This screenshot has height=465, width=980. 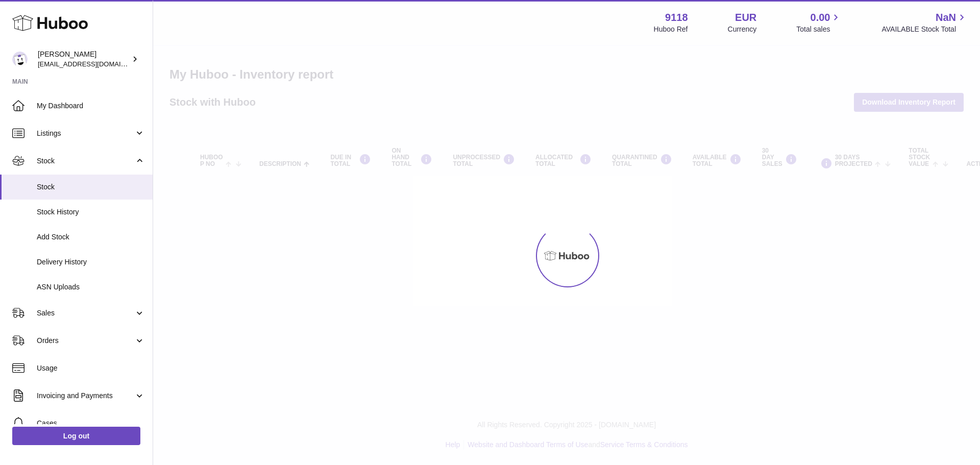 What do you see at coordinates (924, 29) in the screenshot?
I see `span: AVAILABLE Stock Total` at bounding box center [924, 29].